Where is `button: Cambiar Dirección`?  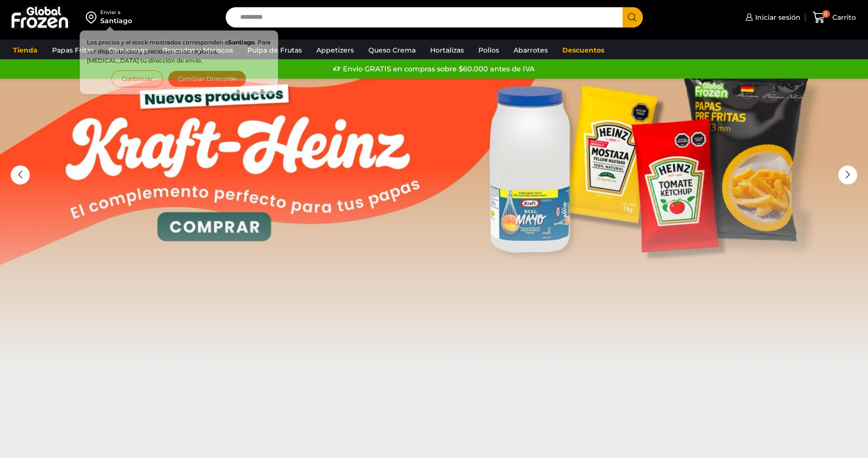 button: Cambiar Dirección is located at coordinates (207, 78).